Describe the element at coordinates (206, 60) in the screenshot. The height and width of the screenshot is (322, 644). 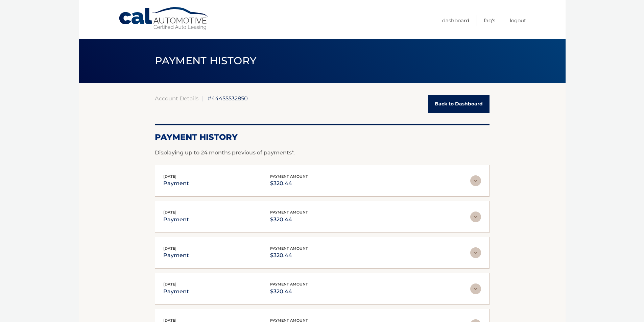
I see `span: PAYMENT HISTORY` at that location.